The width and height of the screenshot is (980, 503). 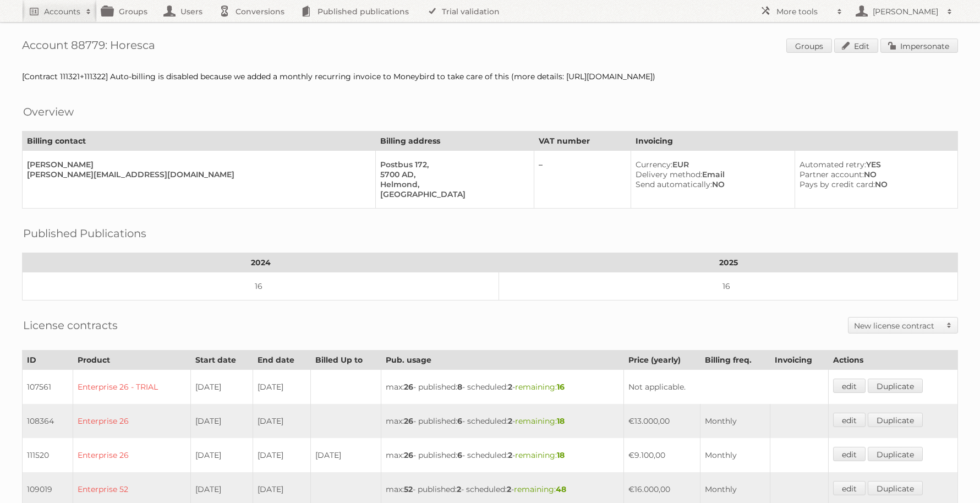 What do you see at coordinates (282, 360) in the screenshot?
I see `th: End date` at bounding box center [282, 360].